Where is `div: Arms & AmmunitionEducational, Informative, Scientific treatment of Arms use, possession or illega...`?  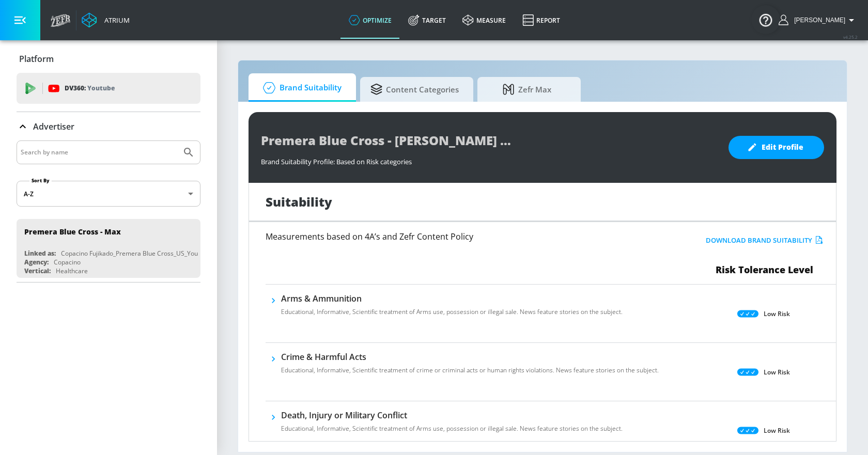
div: Arms & AmmunitionEducational, Informative, Scientific treatment of Arms use, possession or illega... is located at coordinates (451, 308).